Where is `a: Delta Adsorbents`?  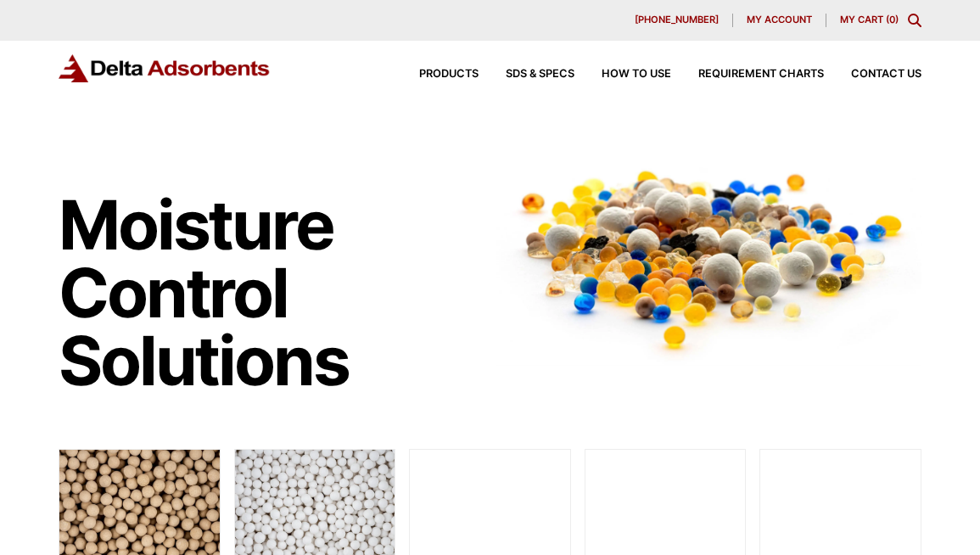 a: Delta Adsorbents is located at coordinates (164, 68).